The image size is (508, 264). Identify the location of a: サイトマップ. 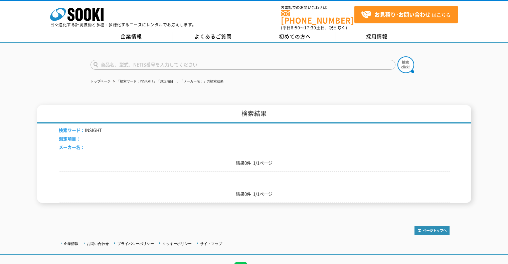
(211, 244).